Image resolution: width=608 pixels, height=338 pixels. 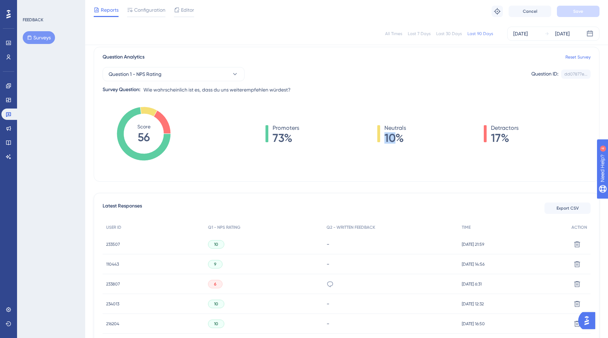 What do you see at coordinates (224, 228) in the screenshot?
I see `span: Q1 - NPS RATING` at bounding box center [224, 228].